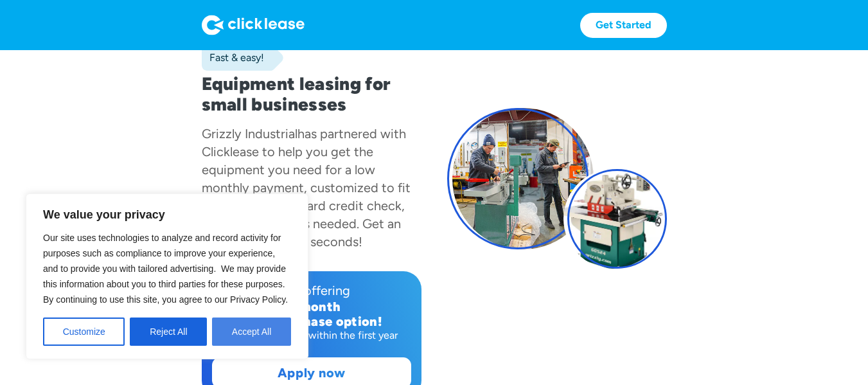 The height and width of the screenshot is (385, 868). What do you see at coordinates (232, 57) in the screenshot?
I see `div: Fast & easy!` at bounding box center [232, 57].